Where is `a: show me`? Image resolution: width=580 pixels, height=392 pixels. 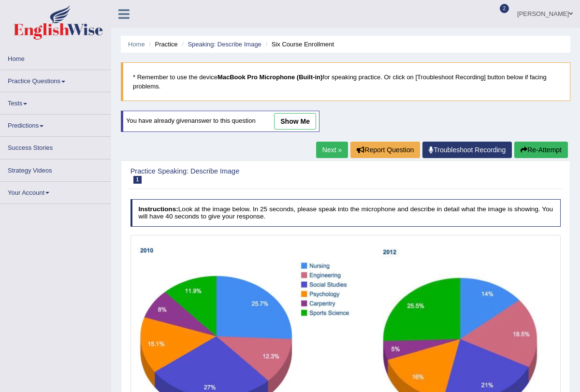 a: show me is located at coordinates (295, 121).